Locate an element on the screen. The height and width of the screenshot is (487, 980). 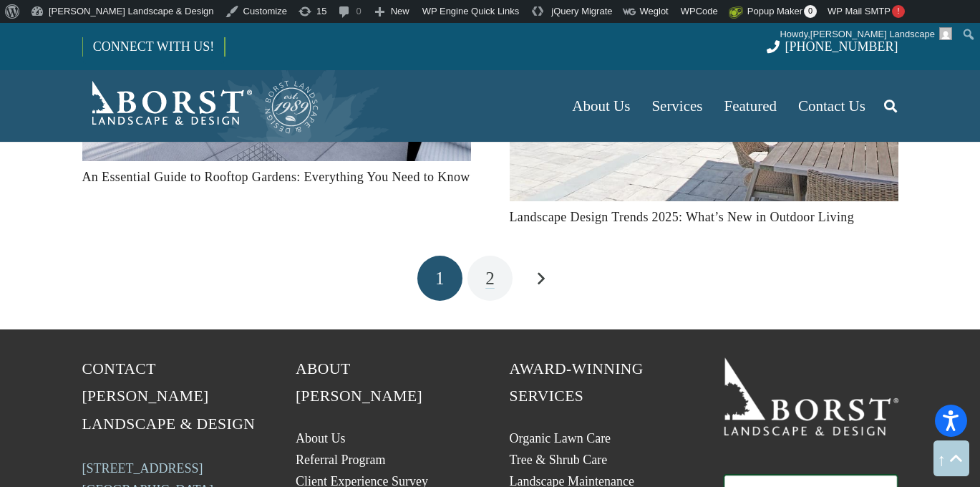
a: Landscape Design Trends 2025: What’s New in Outdoor Living is located at coordinates (682, 217).